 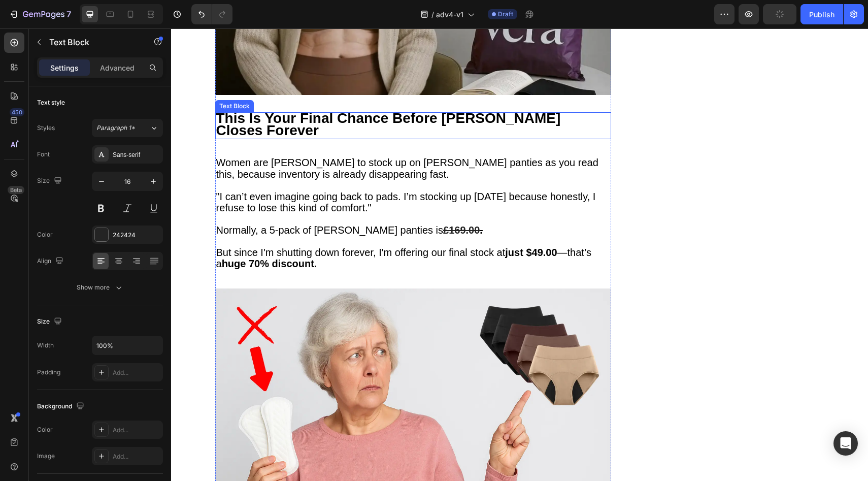 I want to click on button: Paragraph 1*, so click(x=127, y=128).